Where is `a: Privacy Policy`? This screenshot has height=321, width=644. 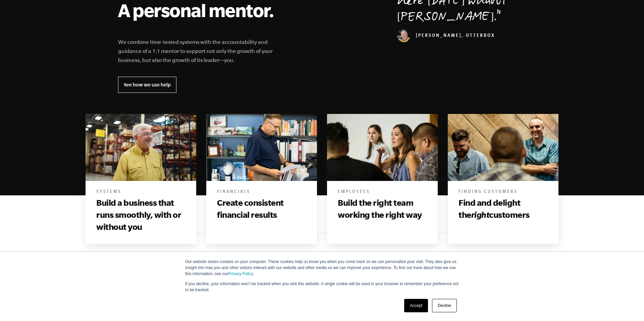
a: Privacy Policy is located at coordinates (240, 273).